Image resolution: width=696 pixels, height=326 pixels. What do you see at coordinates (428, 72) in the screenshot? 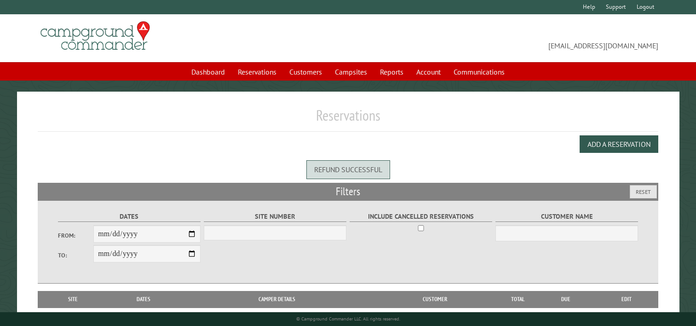
I see `a: Account` at bounding box center [428, 72].